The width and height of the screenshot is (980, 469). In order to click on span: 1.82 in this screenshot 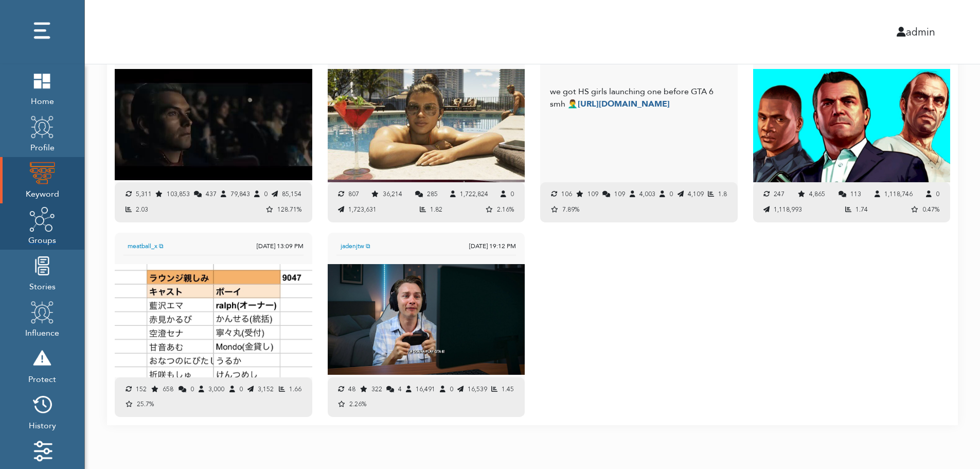, I will do `click(436, 209)`.